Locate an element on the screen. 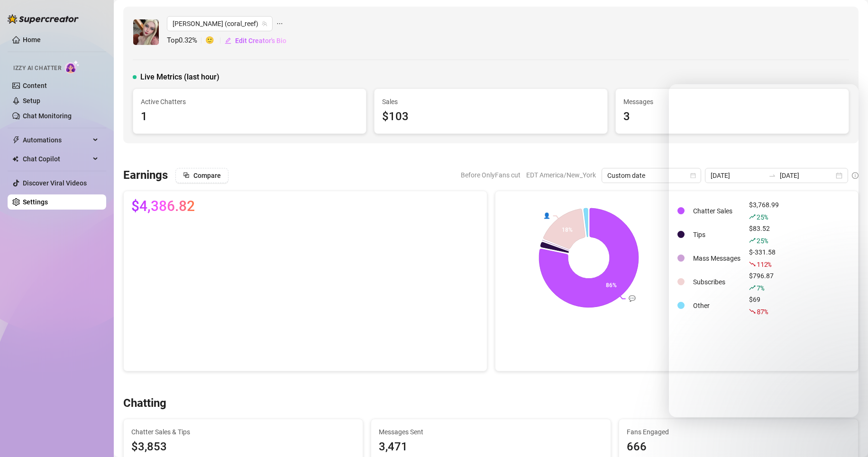 The image size is (868, 457). img: Chat Copilot is located at coordinates (15, 159).